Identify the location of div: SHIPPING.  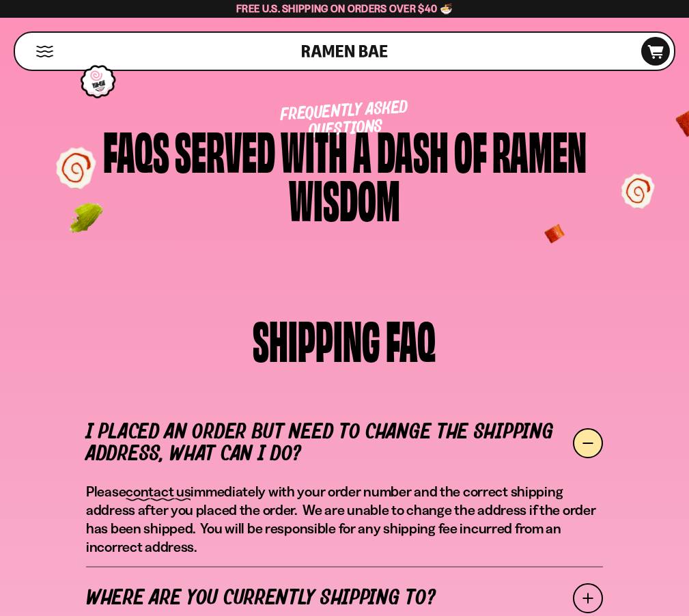
(316, 339).